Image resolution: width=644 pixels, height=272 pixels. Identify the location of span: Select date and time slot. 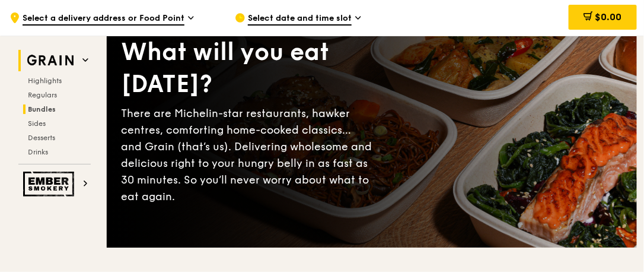
(299, 19).